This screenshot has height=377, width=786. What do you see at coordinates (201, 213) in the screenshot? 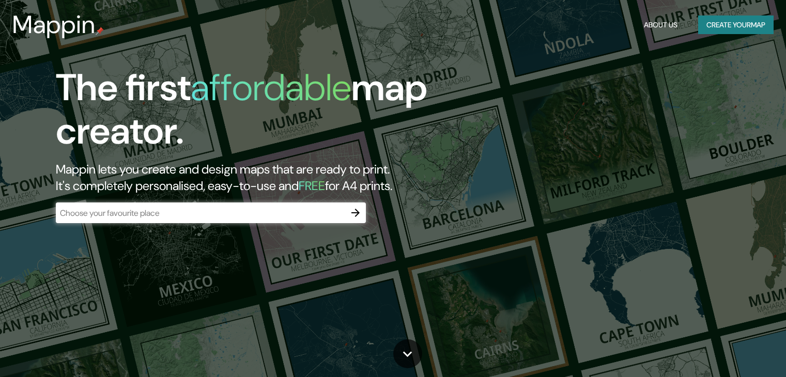
I see `input: Choose your favourite place` at bounding box center [201, 213].